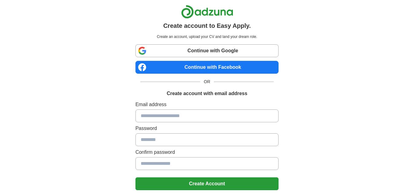 This screenshot has width=414, height=196. What do you see at coordinates (207, 105) in the screenshot?
I see `label: Email address` at bounding box center [207, 105].